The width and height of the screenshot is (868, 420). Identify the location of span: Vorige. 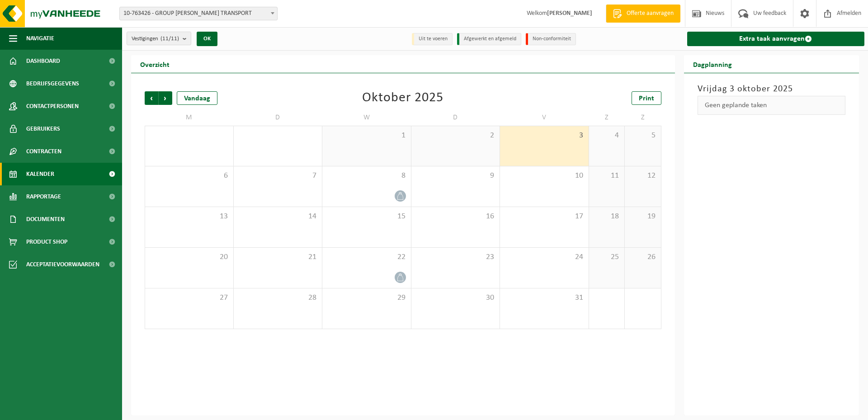
(151, 98).